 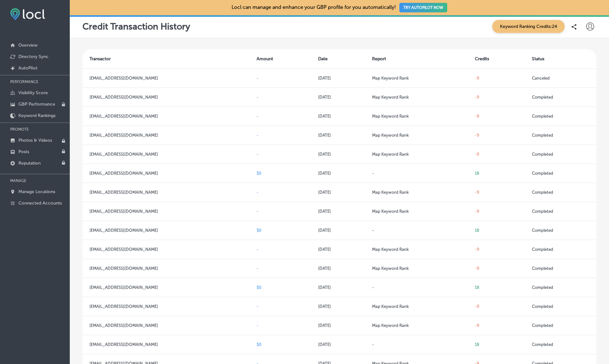 What do you see at coordinates (338, 59) in the screenshot?
I see `th: Date` at bounding box center [338, 59].